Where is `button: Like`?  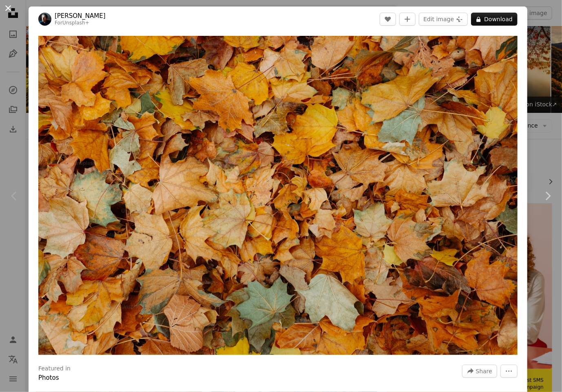
button: Like is located at coordinates (388, 19).